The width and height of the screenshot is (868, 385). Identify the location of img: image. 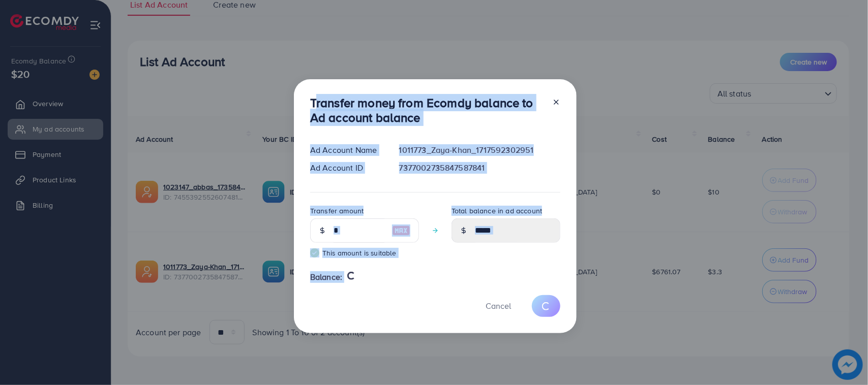
(401, 231).